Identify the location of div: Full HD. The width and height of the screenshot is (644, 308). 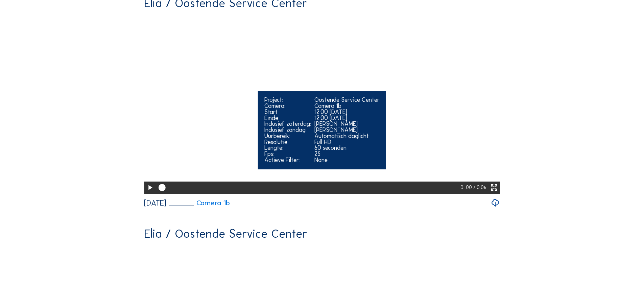
(347, 142).